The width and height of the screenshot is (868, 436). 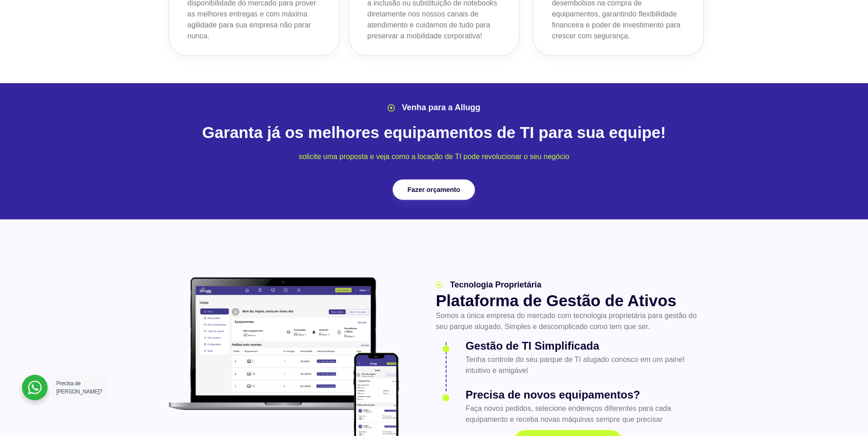 I want to click on div: Widget de chat, so click(x=845, y=414).